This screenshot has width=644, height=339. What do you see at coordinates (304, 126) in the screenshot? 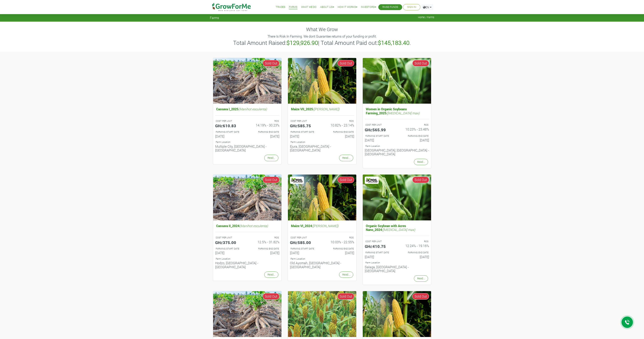
I see `h5: GHȼ585.75` at bounding box center [304, 126].